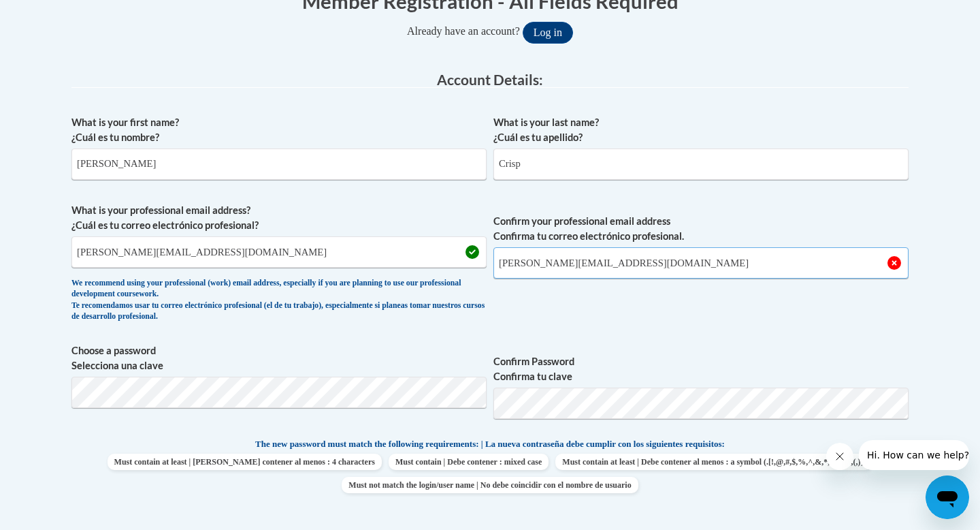  Describe the element at coordinates (701, 263) in the screenshot. I see `input: Required` at that location.